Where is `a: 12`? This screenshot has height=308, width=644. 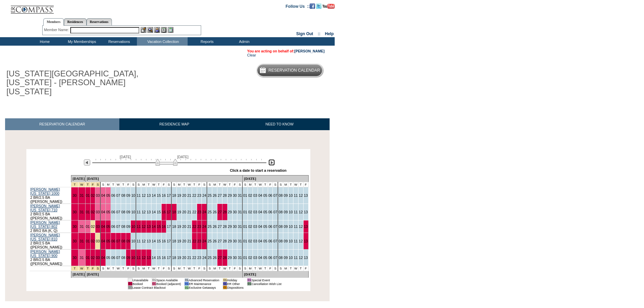 a: 12 is located at coordinates (144, 195).